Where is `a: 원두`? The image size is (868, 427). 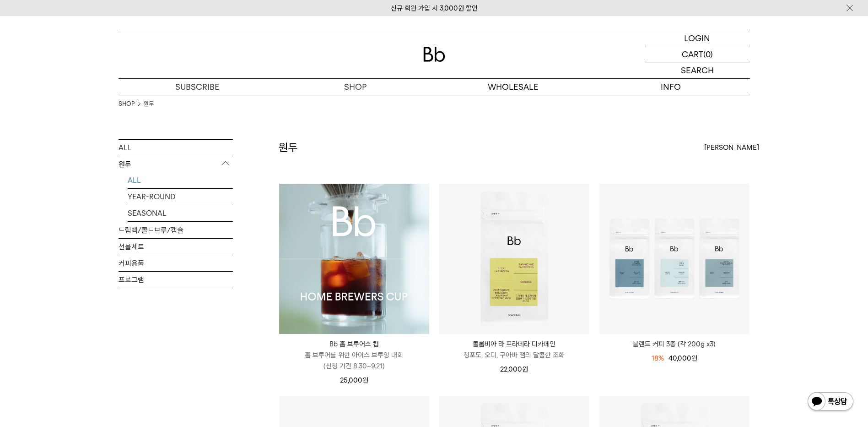
a: 원두 is located at coordinates (149, 104).